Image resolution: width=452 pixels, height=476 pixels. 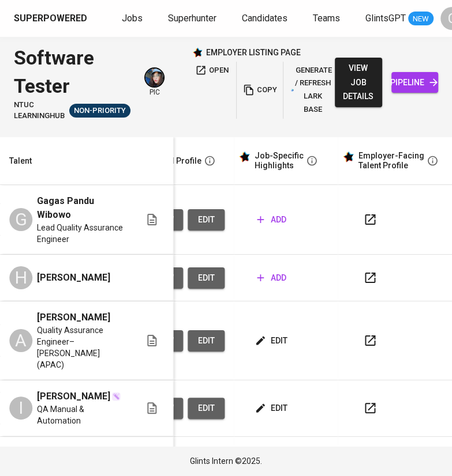 What do you see at coordinates (21, 341) in the screenshot?
I see `div: A` at bounding box center [21, 341].